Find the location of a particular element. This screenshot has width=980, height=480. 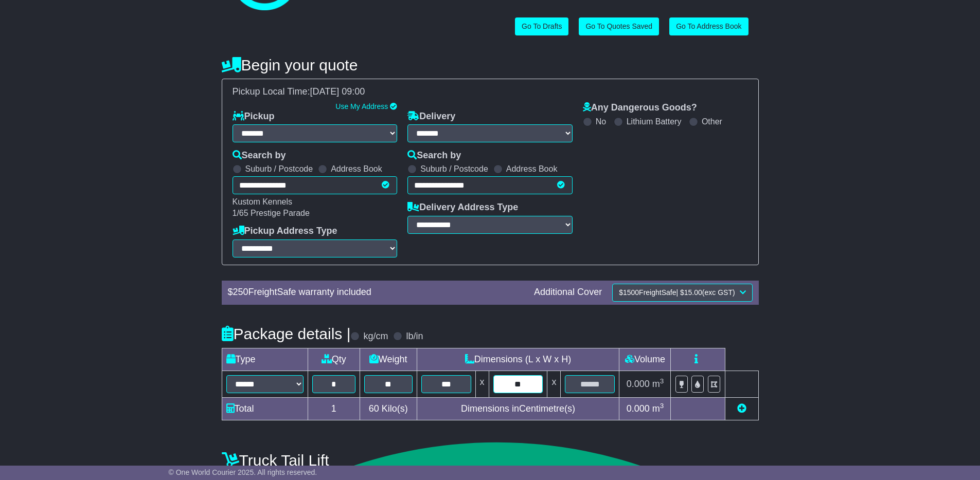

h4: Package details | is located at coordinates (286, 333).